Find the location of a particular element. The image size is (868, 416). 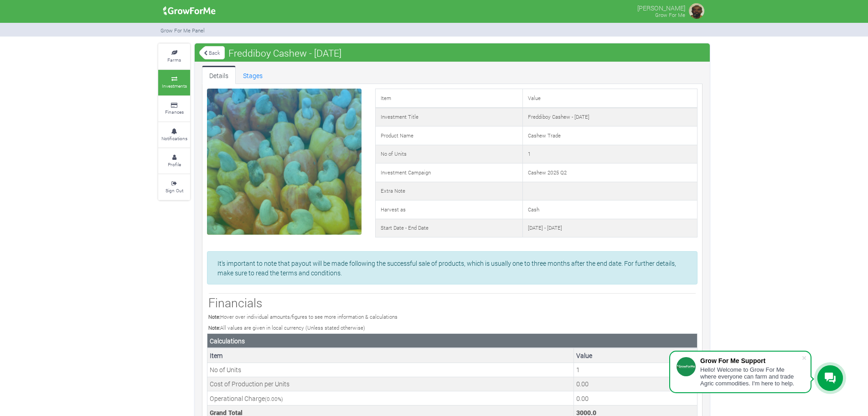

td: Cashew Trade is located at coordinates (609, 135).